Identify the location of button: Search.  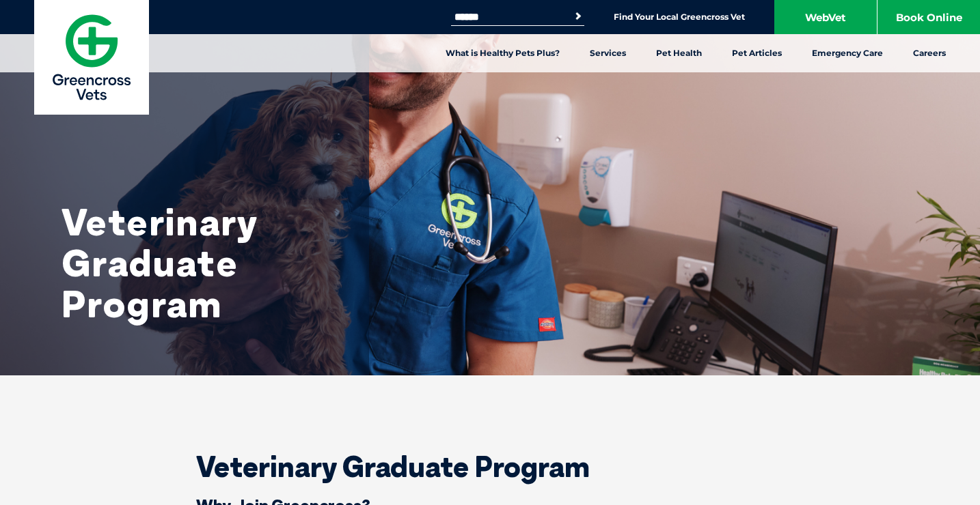
(578, 16).